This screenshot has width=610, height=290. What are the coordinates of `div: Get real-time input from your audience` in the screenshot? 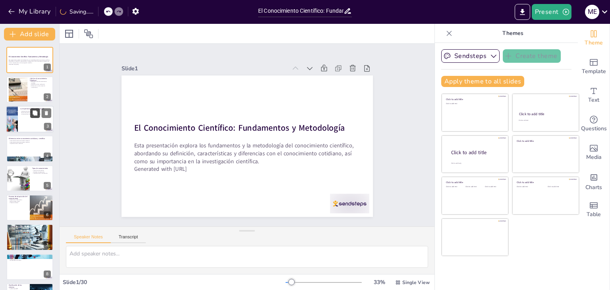 It's located at (594, 124).